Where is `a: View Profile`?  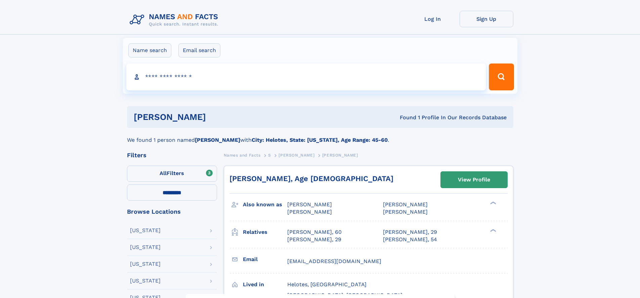
a: View Profile is located at coordinates (474, 180).